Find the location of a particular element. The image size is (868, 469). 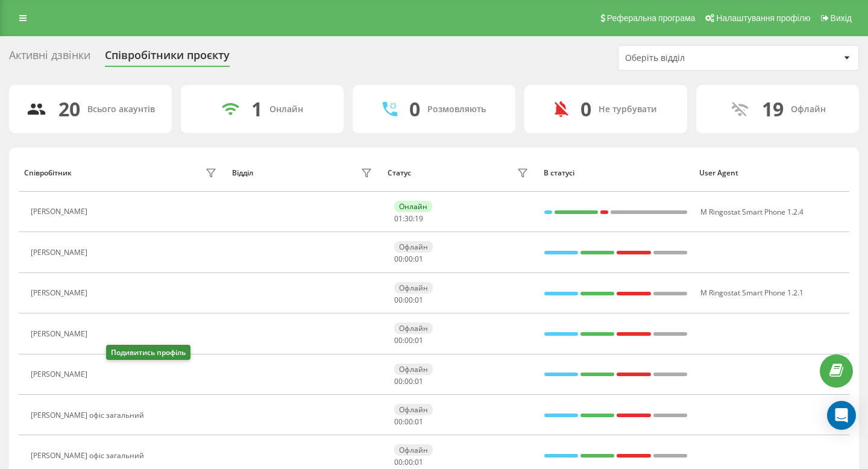

div: Не турбувати is located at coordinates (628, 109).